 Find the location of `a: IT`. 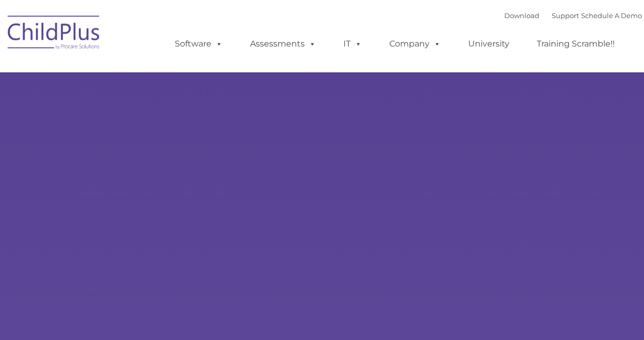

a: IT is located at coordinates (352, 44).